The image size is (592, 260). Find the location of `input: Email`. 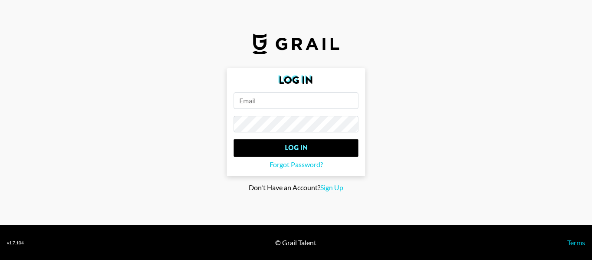

input: Email is located at coordinates (296, 101).